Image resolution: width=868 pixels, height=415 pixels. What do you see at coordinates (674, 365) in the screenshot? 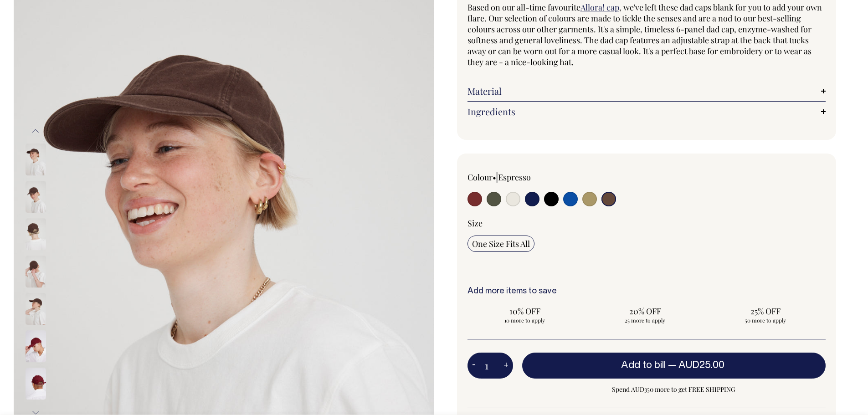
I see `button: Add to bill —AUD25.00` at bounding box center [674, 365].